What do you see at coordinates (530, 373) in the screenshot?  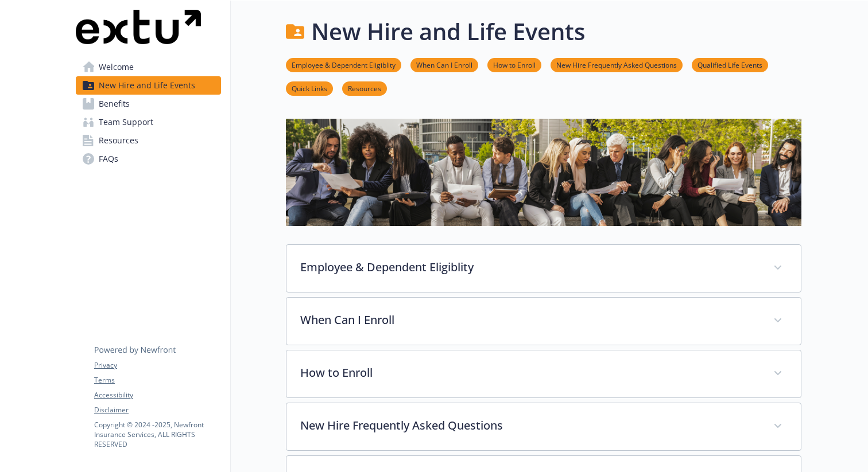 I see `p: How to Enroll` at bounding box center [530, 373].